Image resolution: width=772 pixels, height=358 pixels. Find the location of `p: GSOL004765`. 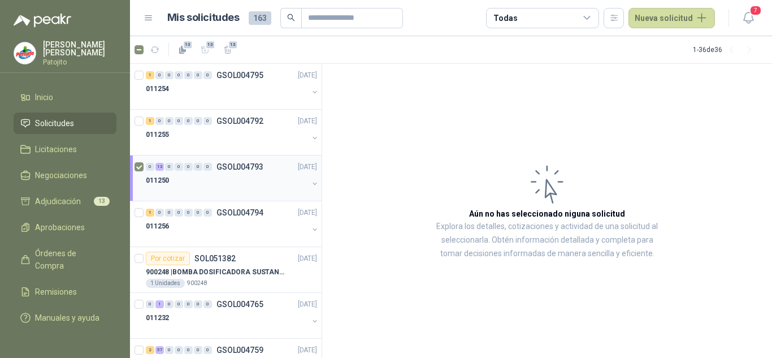

p: GSOL004765 is located at coordinates (240, 304).